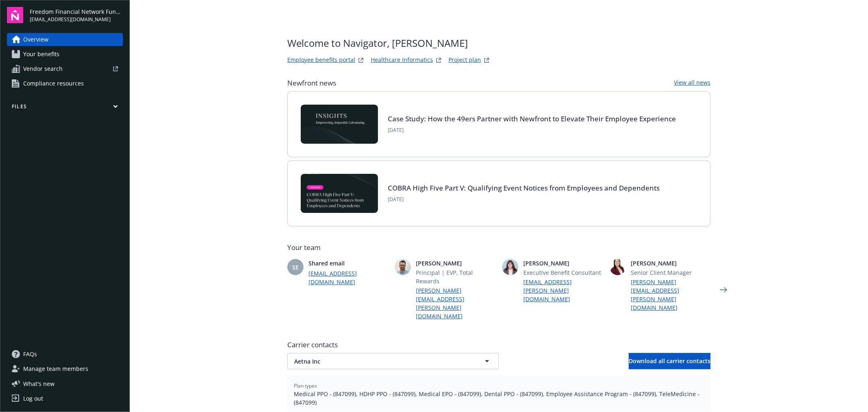  I want to click on img: BLOG-Card Image - Compliance - COBRA High Five Pt 5 - 09-11-25.jpg, so click(339, 194).